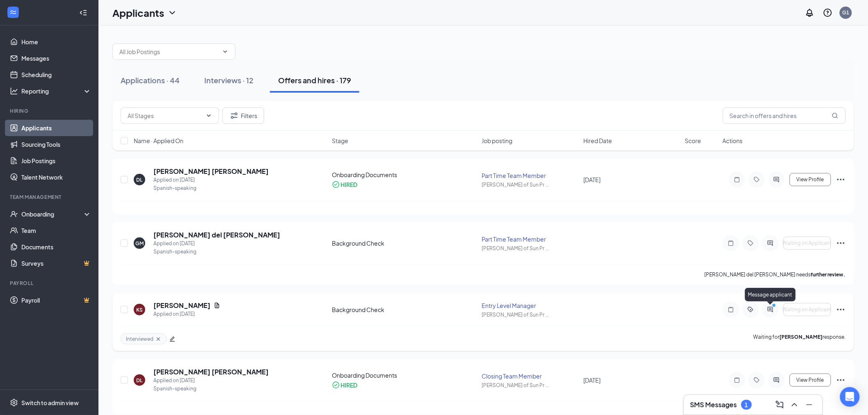 Image resolution: width=868 pixels, height=415 pixels. What do you see at coordinates (56, 74) in the screenshot?
I see `a: Scheduling` at bounding box center [56, 74].